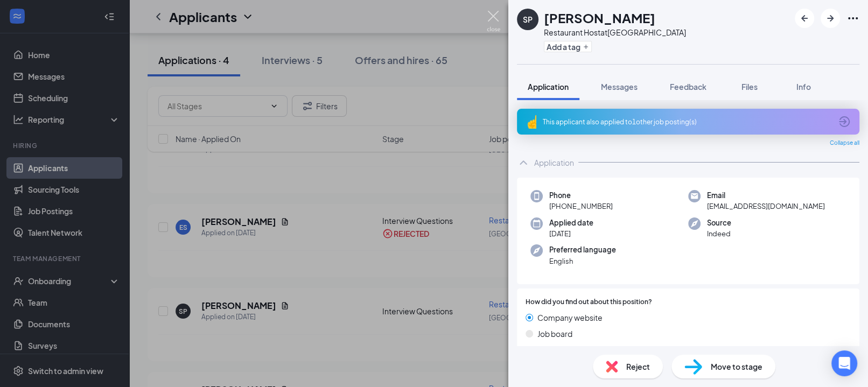  What do you see at coordinates (589, 302) in the screenshot?
I see `span: How did you find out about this position?` at bounding box center [589, 302].